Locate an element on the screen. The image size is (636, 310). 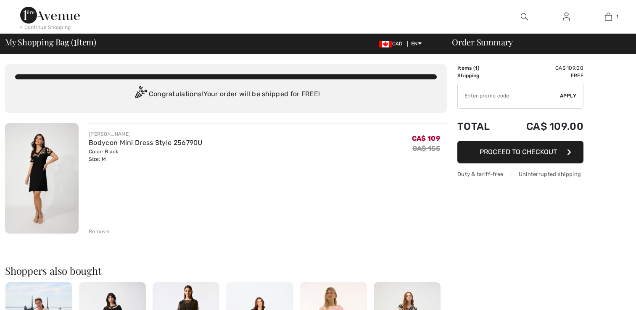
span: Proceed to Checkout is located at coordinates (519, 152).